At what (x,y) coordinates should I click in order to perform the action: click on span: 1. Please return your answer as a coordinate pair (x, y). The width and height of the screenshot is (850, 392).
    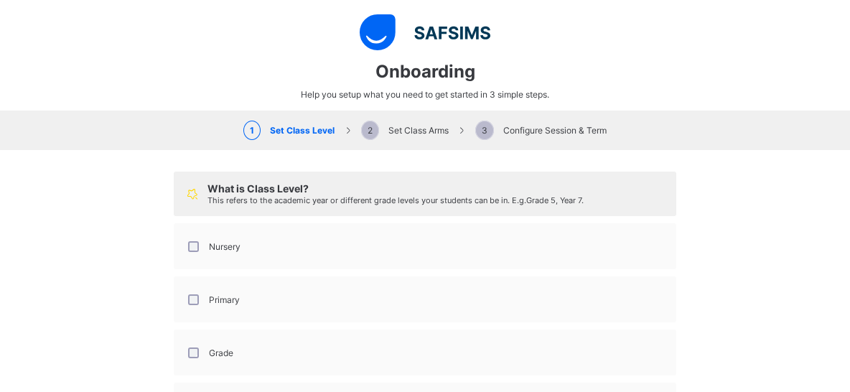
    Looking at the image, I should click on (252, 130).